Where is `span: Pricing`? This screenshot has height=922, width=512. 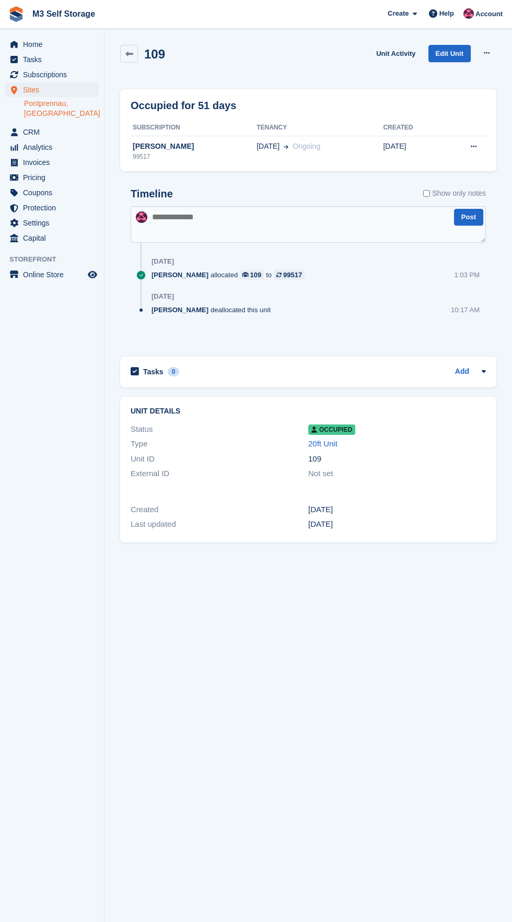
span: Pricing is located at coordinates (54, 178).